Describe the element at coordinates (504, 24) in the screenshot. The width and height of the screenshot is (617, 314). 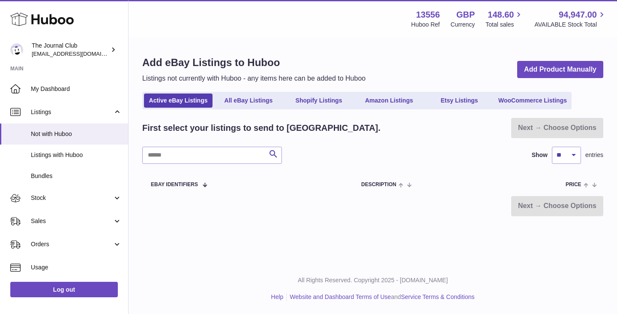
I see `span: Total sales` at that location.